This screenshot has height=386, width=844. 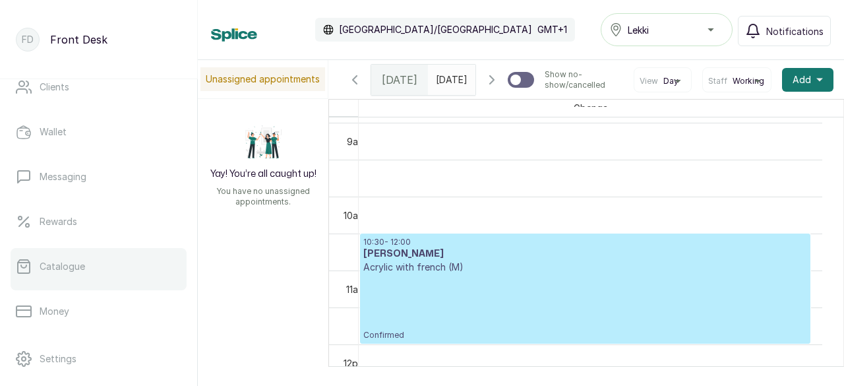 I want to click on a: Clients, so click(x=98, y=87).